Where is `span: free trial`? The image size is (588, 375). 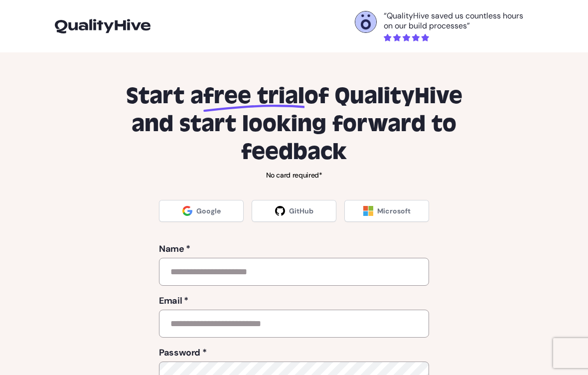 span: free trial is located at coordinates (253, 97).